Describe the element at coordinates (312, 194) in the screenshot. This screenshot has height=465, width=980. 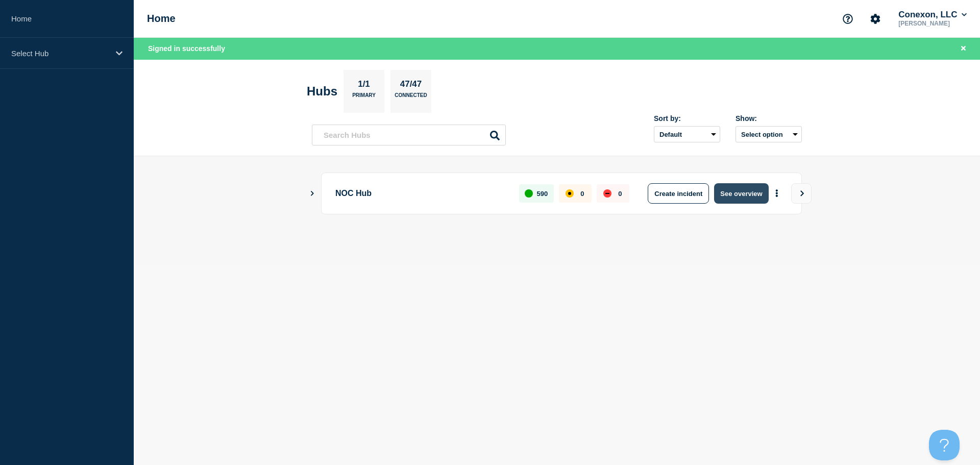
I see `button: Show Connected Hubs` at that location.